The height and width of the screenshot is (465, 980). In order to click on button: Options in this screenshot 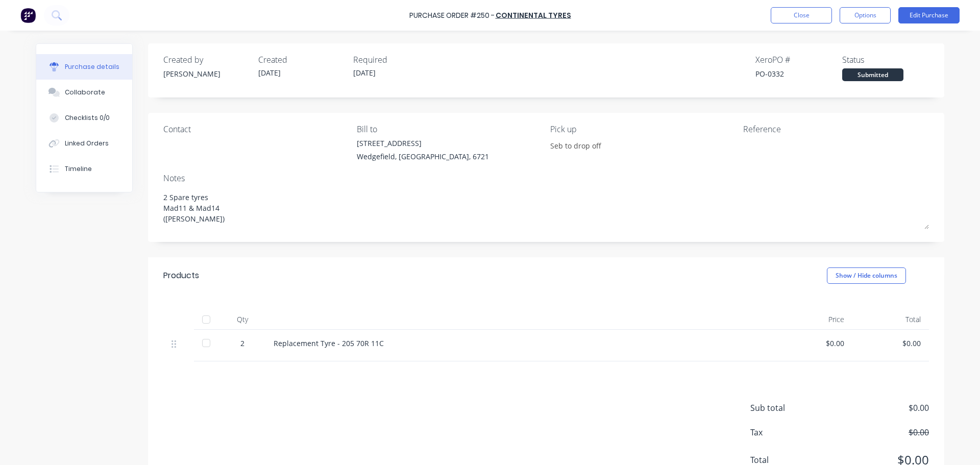, I will do `click(865, 15)`.